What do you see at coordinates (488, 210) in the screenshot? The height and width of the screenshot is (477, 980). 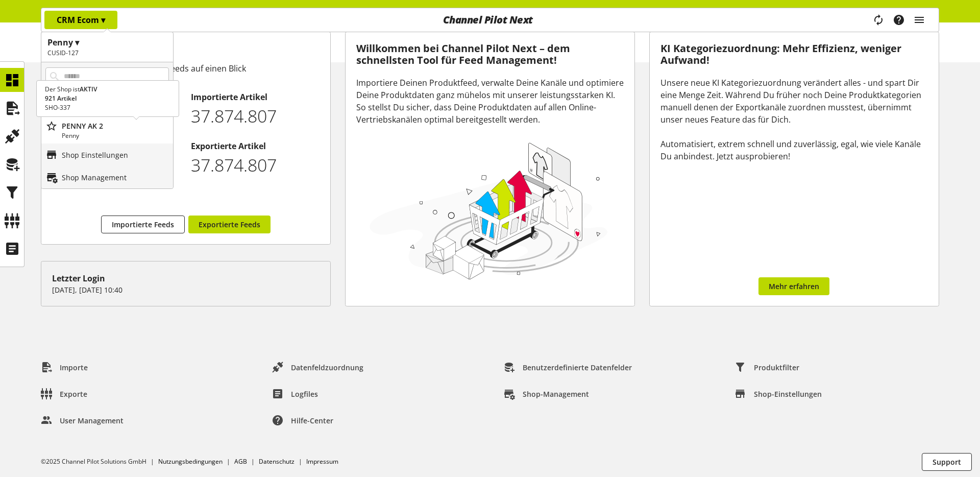 I see `img: 78e1b9dcff1e8392d83655fcfc870417.svg` at bounding box center [488, 210].